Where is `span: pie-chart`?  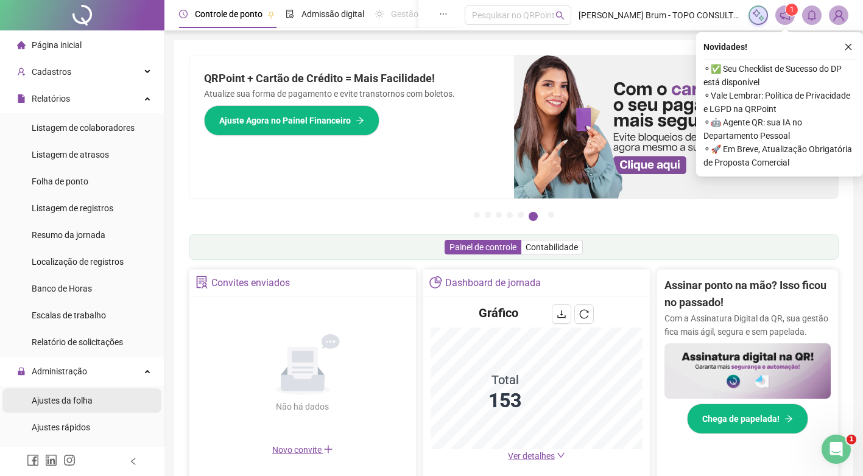 span: pie-chart is located at coordinates (435, 282).